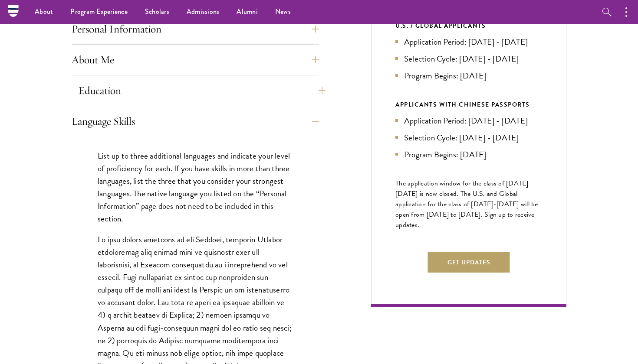 The image size is (638, 364). Describe the element at coordinates (195, 187) in the screenshot. I see `p: List up to three additional languages and indicate your level of proficiency for each. If you hav...` at that location.